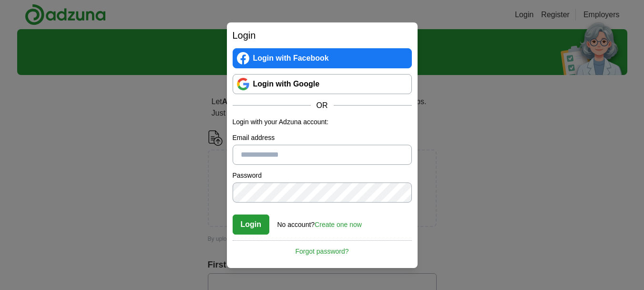 Image resolution: width=644 pixels, height=290 pixels. What do you see at coordinates (322, 248) in the screenshot?
I see `a: Forgot password?` at bounding box center [322, 248].